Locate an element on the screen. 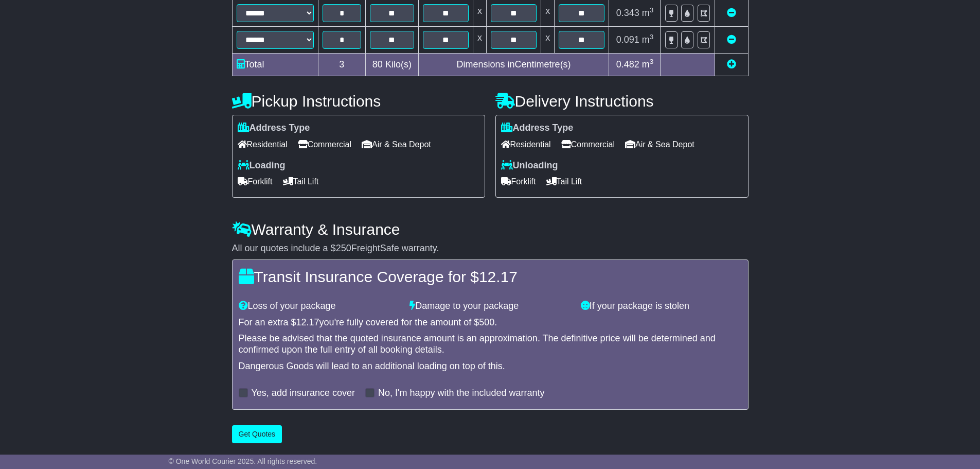  label: Loading is located at coordinates (262, 166).